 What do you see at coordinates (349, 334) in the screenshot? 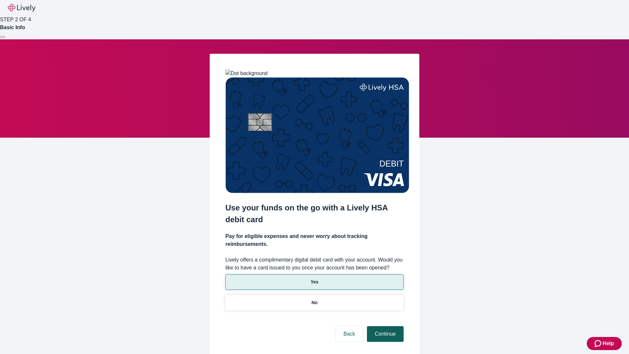
I see `button: Back` at bounding box center [349, 334].